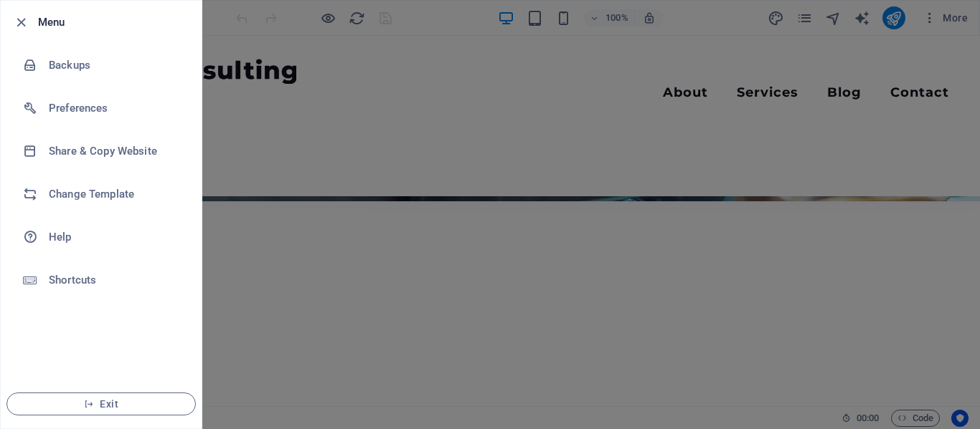  I want to click on h6: Change Template, so click(115, 195).